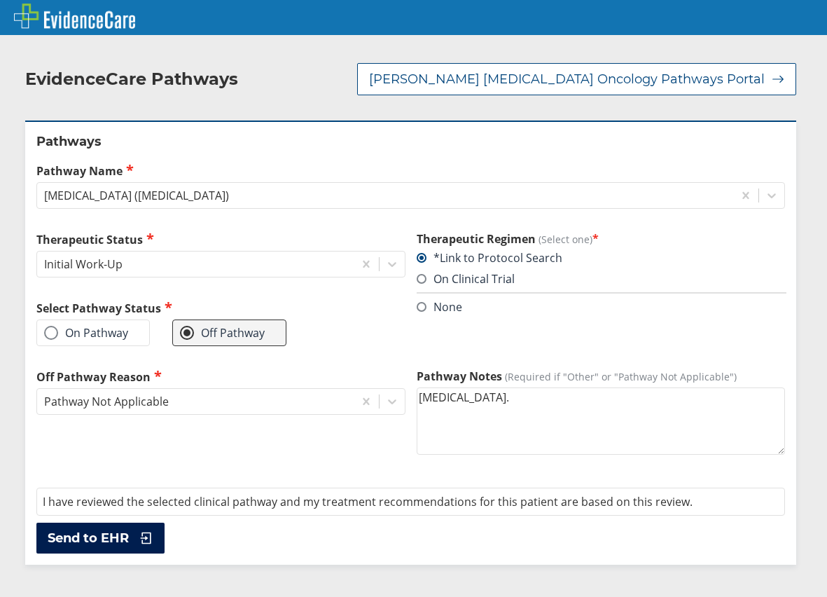 The width and height of the screenshot is (827, 597). Describe the element at coordinates (410, 141) in the screenshot. I see `h2: Pathways` at that location.